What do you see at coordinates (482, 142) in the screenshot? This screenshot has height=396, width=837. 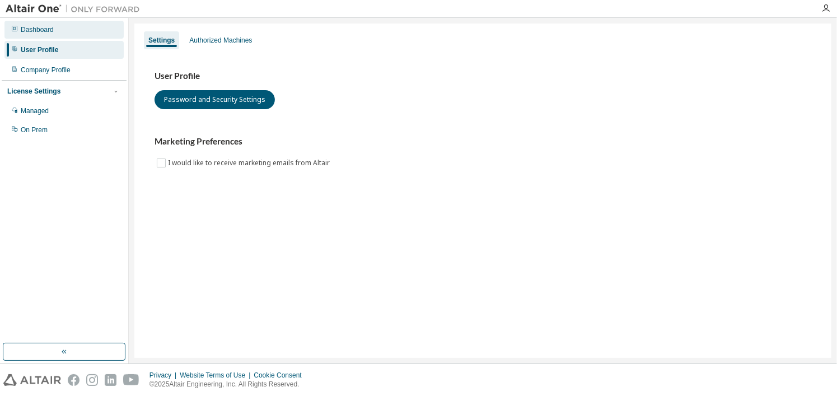 I see `h3: Marketing Preferences` at bounding box center [482, 142].